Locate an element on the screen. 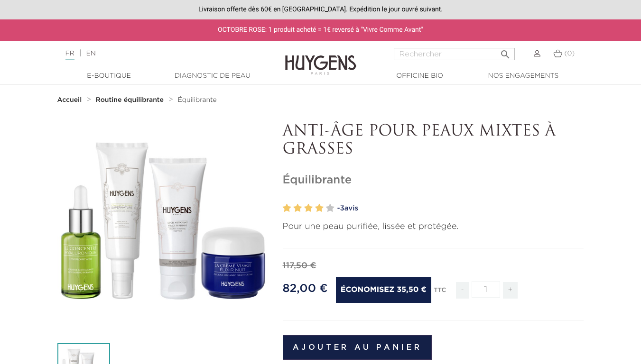 This screenshot has height=364, width=641. a: E-Boutique is located at coordinates (109, 76).